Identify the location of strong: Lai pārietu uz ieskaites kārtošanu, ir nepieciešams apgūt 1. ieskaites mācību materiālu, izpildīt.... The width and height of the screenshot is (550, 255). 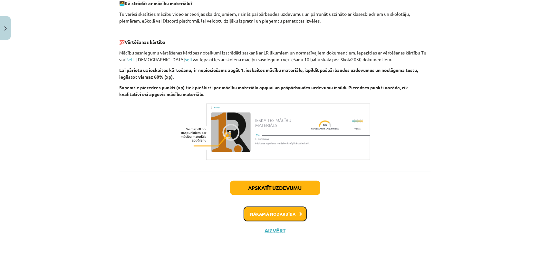
(269, 73).